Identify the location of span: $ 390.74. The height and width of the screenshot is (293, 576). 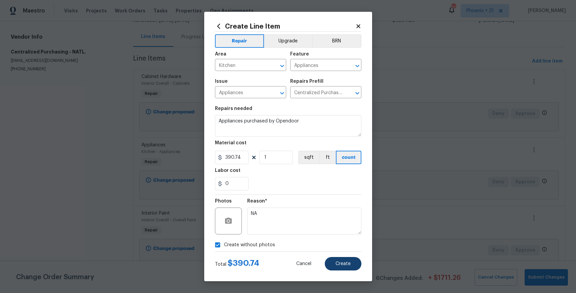
(244, 263).